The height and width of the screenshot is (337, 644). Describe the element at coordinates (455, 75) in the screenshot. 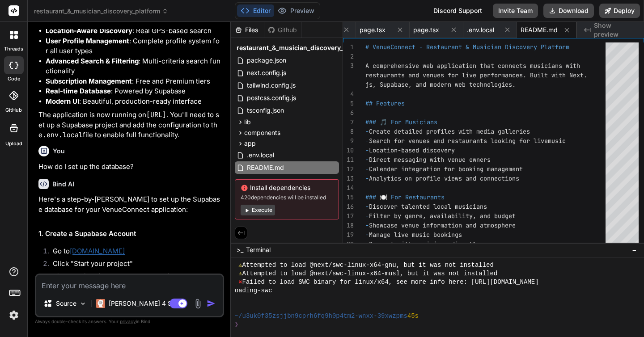

I see `span: restaurants and venues for live performances. Buil` at that location.